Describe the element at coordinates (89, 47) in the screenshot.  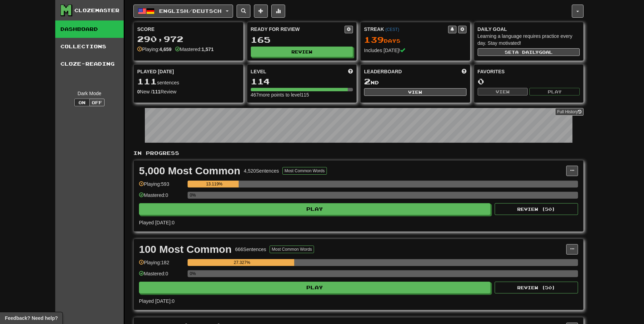
I see `a: Collections` at that location.